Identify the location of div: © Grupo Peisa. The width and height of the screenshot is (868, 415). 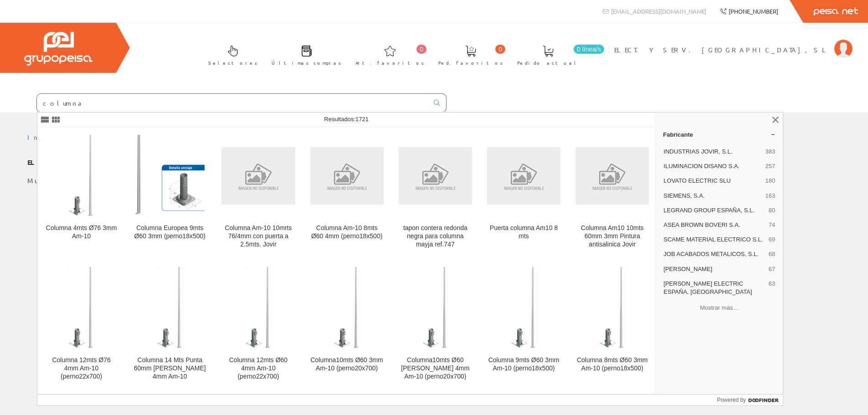
(434, 198).